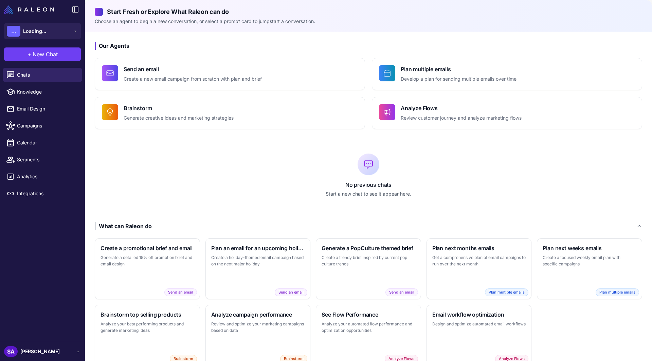 This screenshot has width=652, height=361. I want to click on p: Generate a detailed 15% off promotion brief and email design, so click(147, 261).